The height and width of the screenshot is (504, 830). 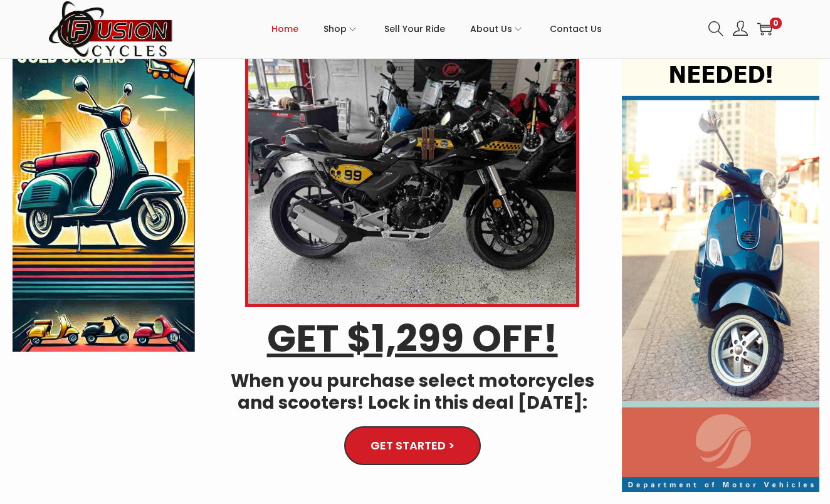 What do you see at coordinates (576, 29) in the screenshot?
I see `a: Contact Us` at bounding box center [576, 29].